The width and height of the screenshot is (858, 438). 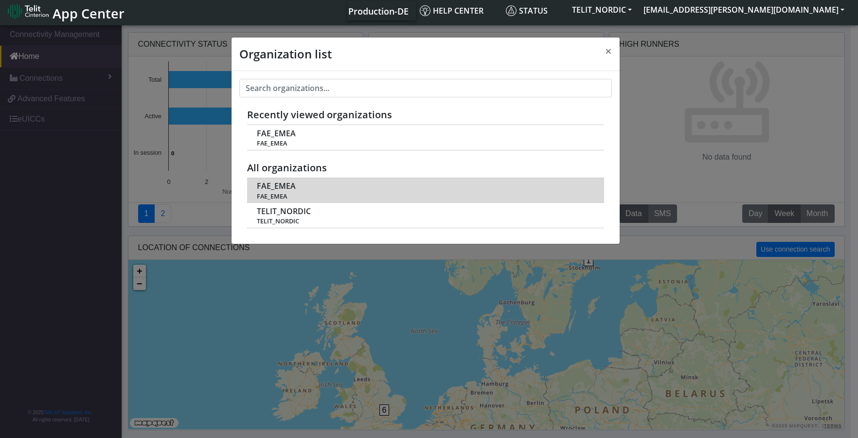 I want to click on img: logo-telit-cinterion-gw-new.png, so click(x=28, y=11).